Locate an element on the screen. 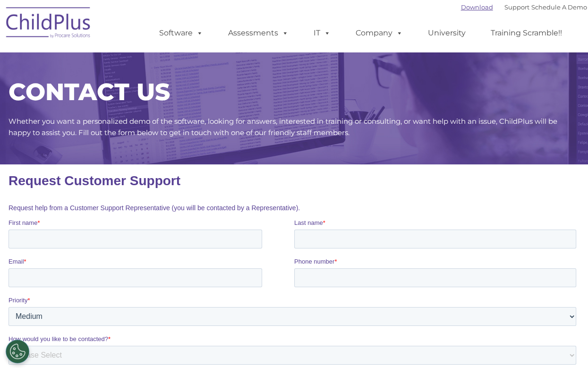 This screenshot has height=368, width=588. a: Training Scramble!! is located at coordinates (526, 33).